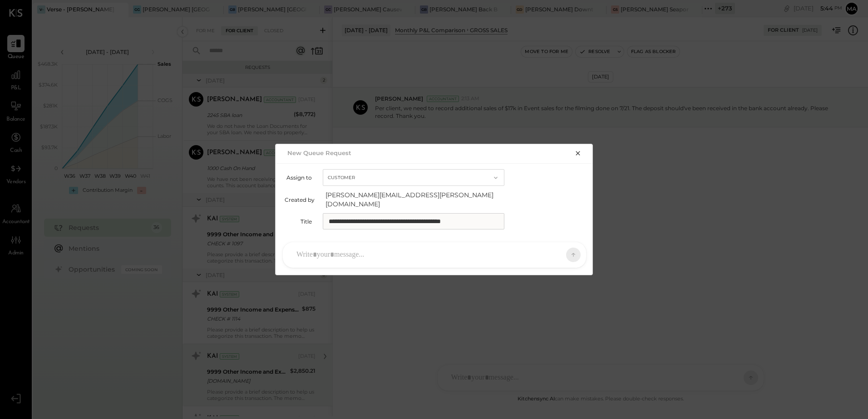 This screenshot has width=868, height=419. I want to click on label: Assign to, so click(298, 177).